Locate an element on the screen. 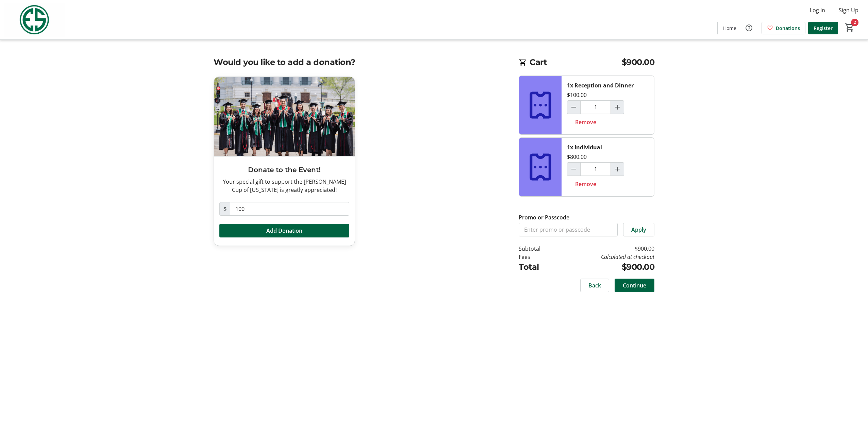  input: Enter promo or passcode is located at coordinates (568, 230).